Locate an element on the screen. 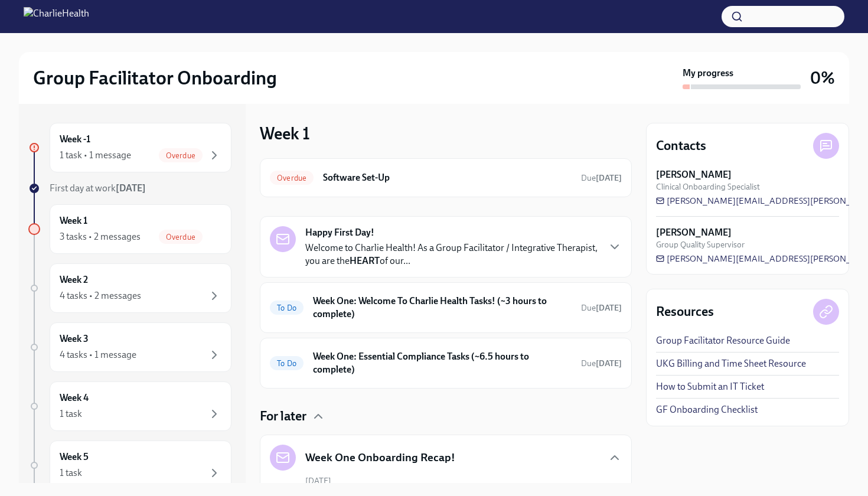 The image size is (868, 496). a: How to Submit an IT Ticket is located at coordinates (710, 387).